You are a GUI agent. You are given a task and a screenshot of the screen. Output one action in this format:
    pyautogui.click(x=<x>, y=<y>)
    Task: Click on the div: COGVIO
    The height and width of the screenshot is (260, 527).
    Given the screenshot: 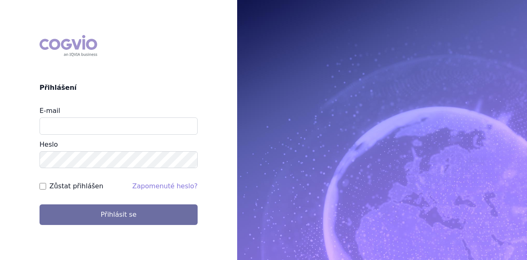 What is the action you would take?
    pyautogui.click(x=68, y=46)
    